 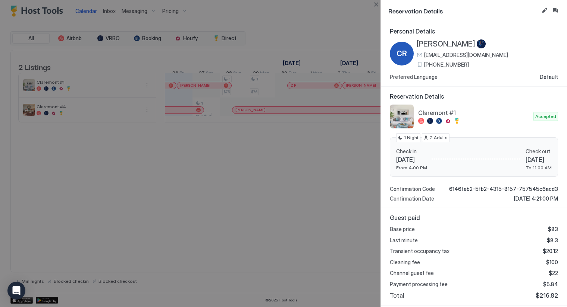 What do you see at coordinates (413, 77) in the screenshot?
I see `span: Preferred Language` at bounding box center [413, 77].